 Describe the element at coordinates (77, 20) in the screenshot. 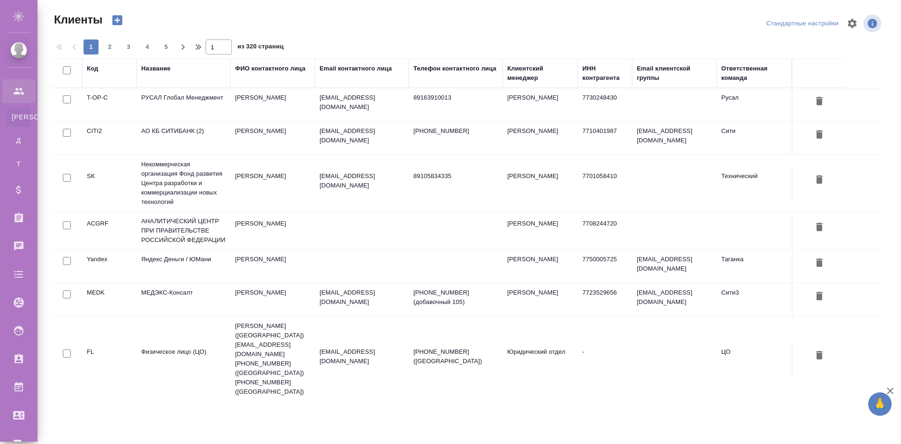

I see `span: Клиенты` at that location.